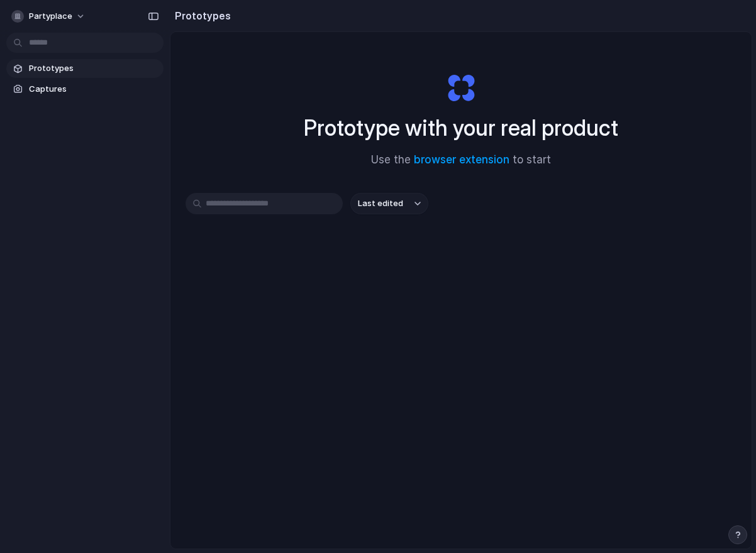  I want to click on button: Last edited, so click(389, 204).